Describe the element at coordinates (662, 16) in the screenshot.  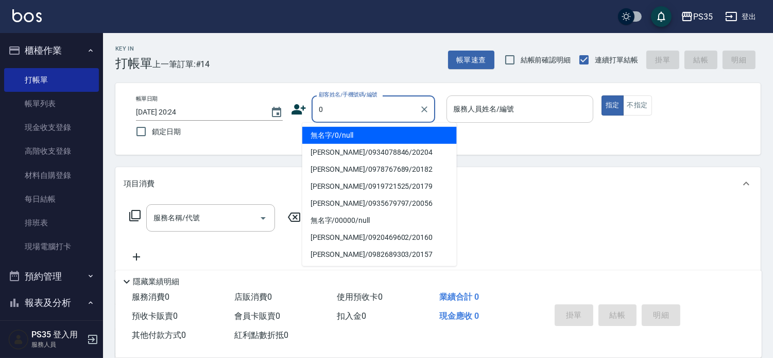
I see `button: save` at that location.